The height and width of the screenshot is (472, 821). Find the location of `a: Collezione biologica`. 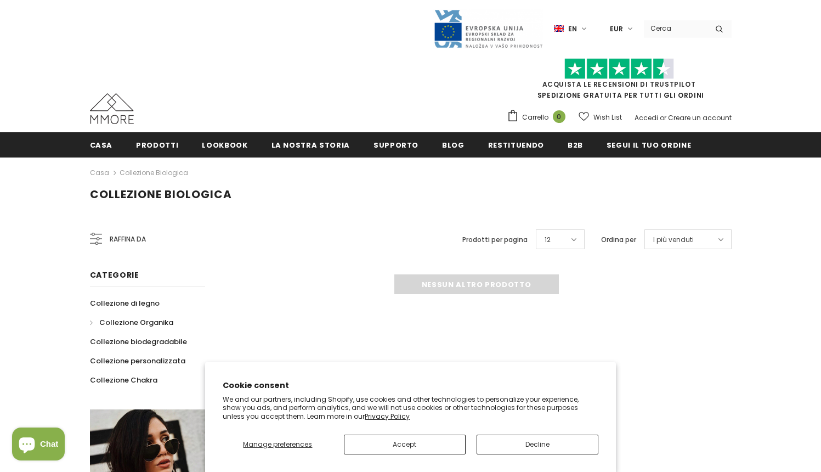

a: Collezione biologica is located at coordinates (154, 172).